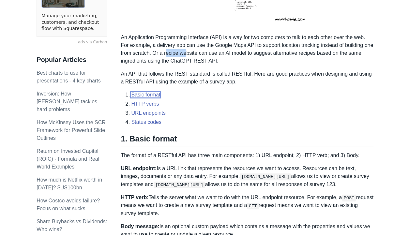 Image resolution: width=410 pixels, height=235 pixels. What do you see at coordinates (247, 176) in the screenshot?
I see `p: Is a URL link that represents the resources we want to access. Resources can be text, images, doc...` at bounding box center [247, 176].